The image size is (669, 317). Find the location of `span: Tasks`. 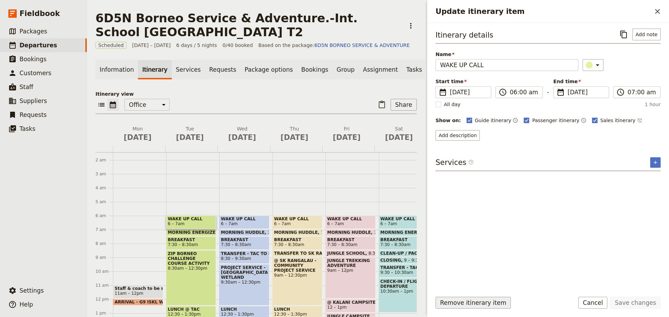

span: Tasks is located at coordinates (28, 129).